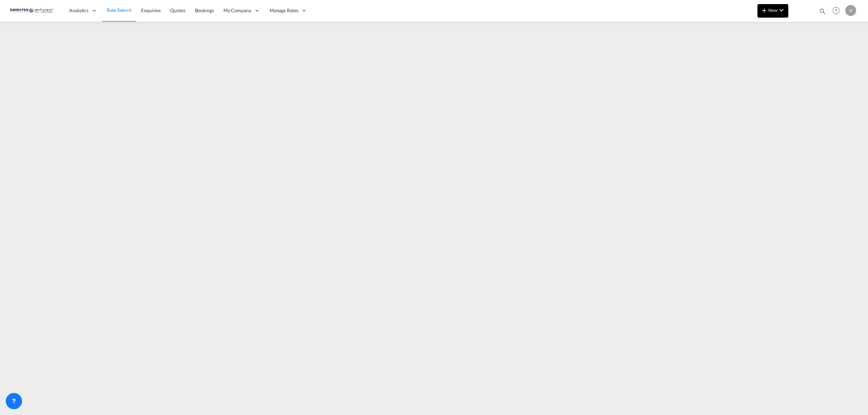 The height and width of the screenshot is (415, 868). What do you see at coordinates (838, 11) in the screenshot?
I see `div: Help` at bounding box center [838, 11].